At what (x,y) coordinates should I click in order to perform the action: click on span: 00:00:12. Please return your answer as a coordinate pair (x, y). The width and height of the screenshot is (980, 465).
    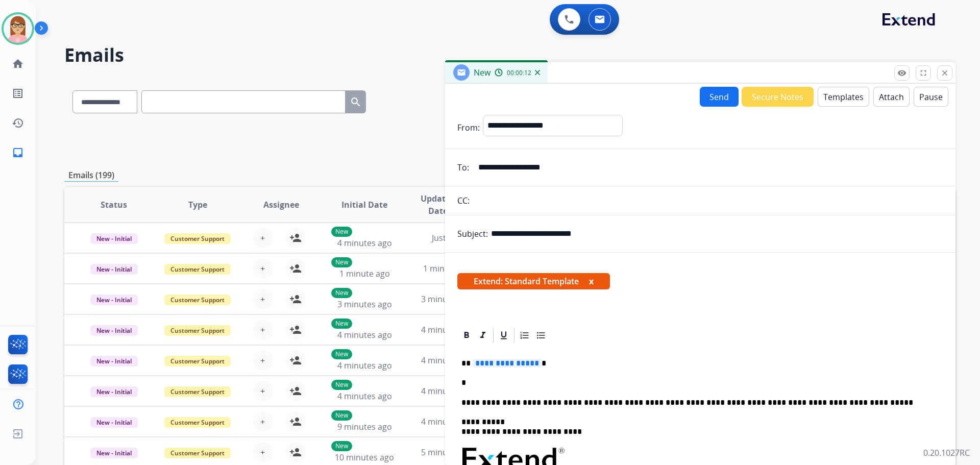
    Looking at the image, I should click on (519, 73).